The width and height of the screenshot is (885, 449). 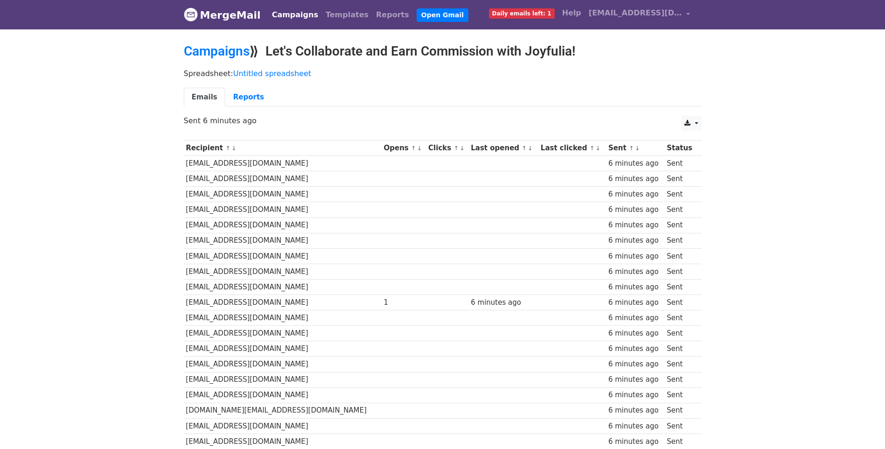 What do you see at coordinates (443, 51) in the screenshot?
I see `h2: ⟫ Let's Collaborate and Earn Commission with Joyfulia!` at bounding box center [443, 51].